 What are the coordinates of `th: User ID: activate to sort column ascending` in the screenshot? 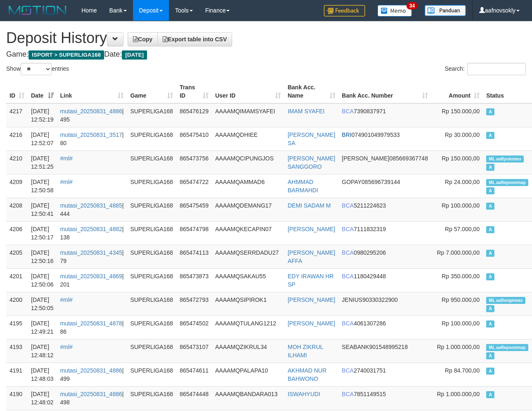 It's located at (249, 92).